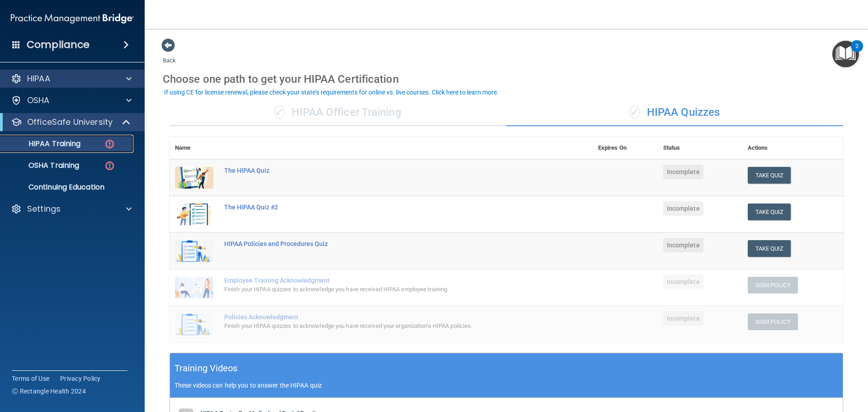 Image resolution: width=868 pixels, height=412 pixels. Describe the element at coordinates (386, 207) in the screenshot. I see `div: The HIPAA Quiz #2` at that location.